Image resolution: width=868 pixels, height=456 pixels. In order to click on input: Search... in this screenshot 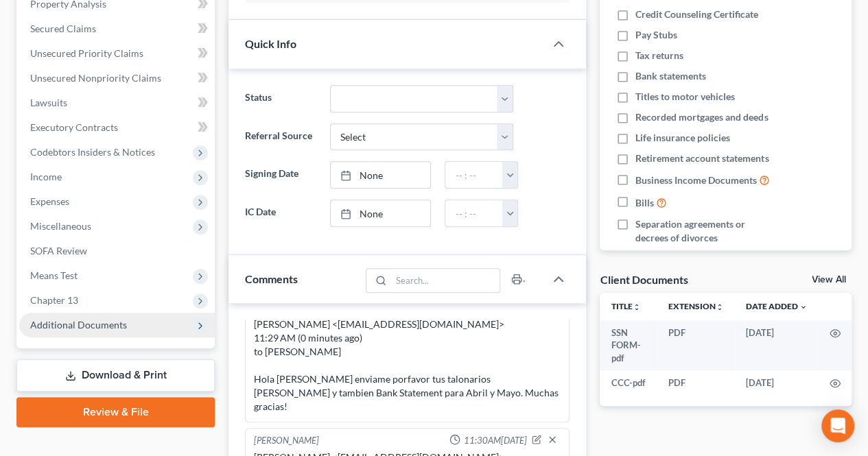, I will do `click(446, 280)`.